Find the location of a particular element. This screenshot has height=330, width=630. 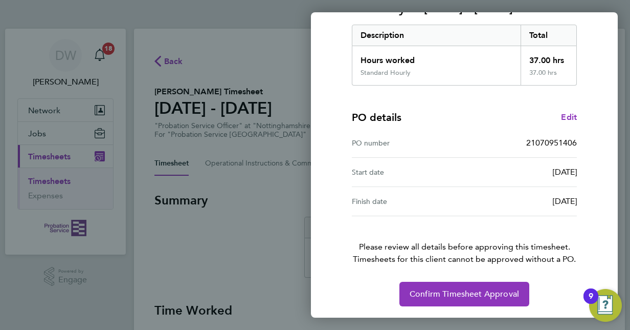

div: Finish date is located at coordinates (408, 201).